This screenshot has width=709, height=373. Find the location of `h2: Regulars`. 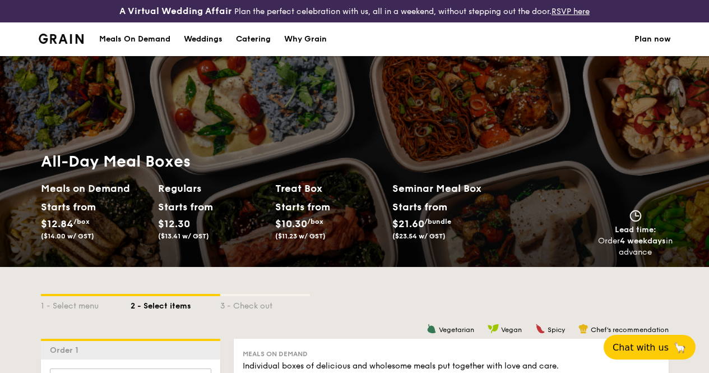

h2: Regulars is located at coordinates (212, 188).